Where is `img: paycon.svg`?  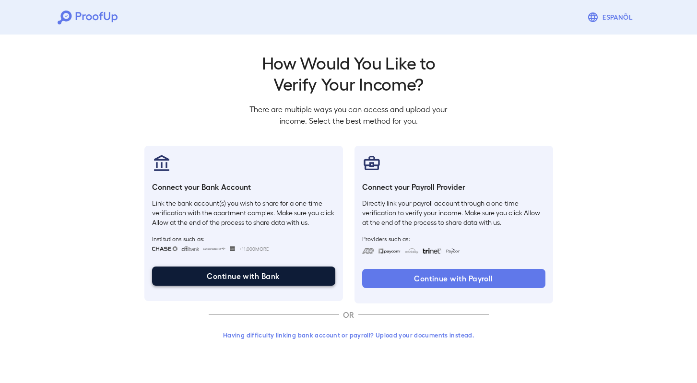 img: paycon.svg is located at coordinates (452, 251).